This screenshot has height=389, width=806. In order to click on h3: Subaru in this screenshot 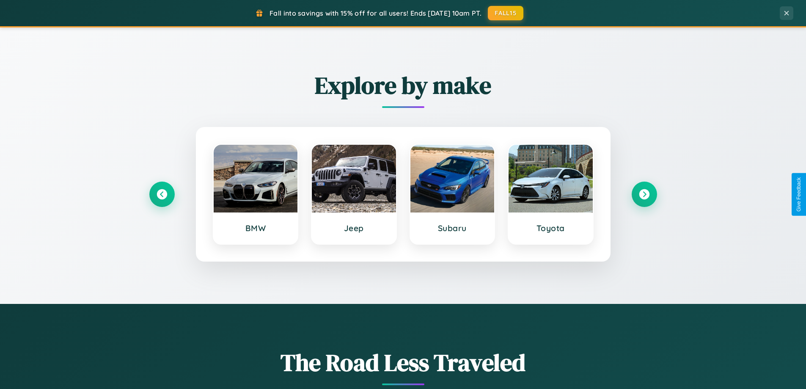, I will do `click(452, 228)`.